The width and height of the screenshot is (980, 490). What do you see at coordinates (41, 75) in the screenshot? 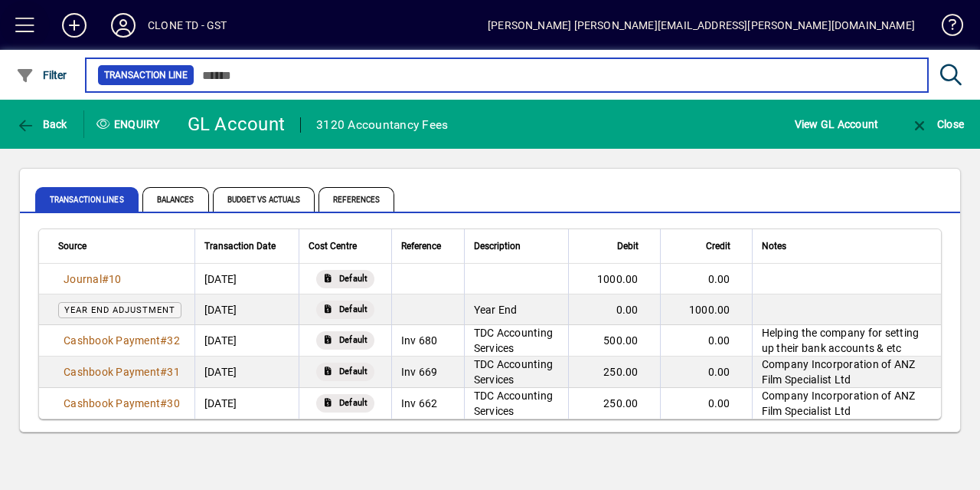
I see `button: Filter` at bounding box center [41, 75].